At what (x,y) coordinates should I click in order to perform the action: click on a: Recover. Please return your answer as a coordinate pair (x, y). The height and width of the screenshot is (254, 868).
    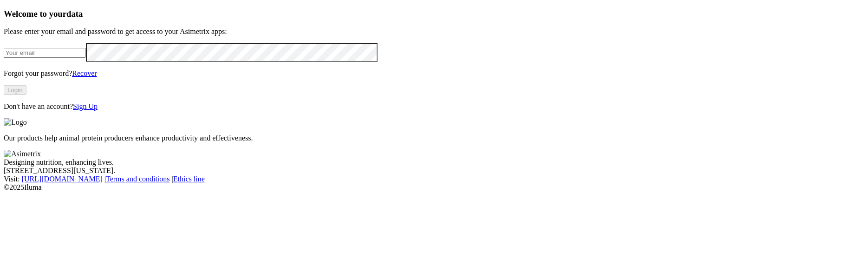
    Looking at the image, I should click on (84, 73).